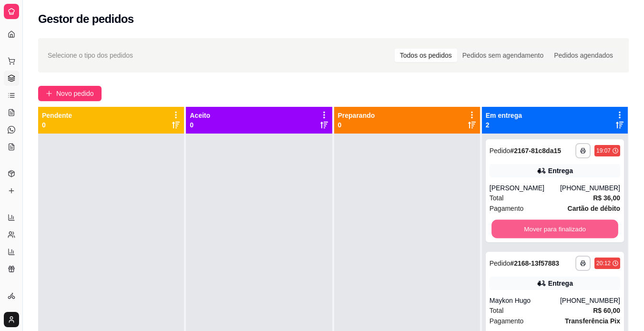  I want to click on div: Todos os pedidos, so click(426, 55).